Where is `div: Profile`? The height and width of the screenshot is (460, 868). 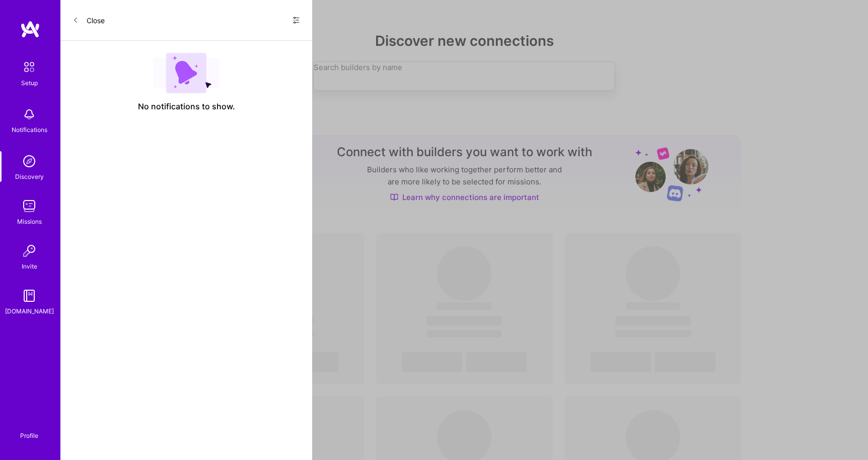 div: Profile is located at coordinates (29, 435).